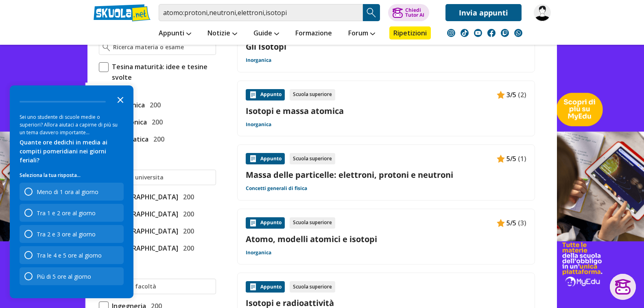 This screenshot has width=644, height=308. What do you see at coordinates (313, 34) in the screenshot?
I see `a: Formazione` at bounding box center [313, 34].